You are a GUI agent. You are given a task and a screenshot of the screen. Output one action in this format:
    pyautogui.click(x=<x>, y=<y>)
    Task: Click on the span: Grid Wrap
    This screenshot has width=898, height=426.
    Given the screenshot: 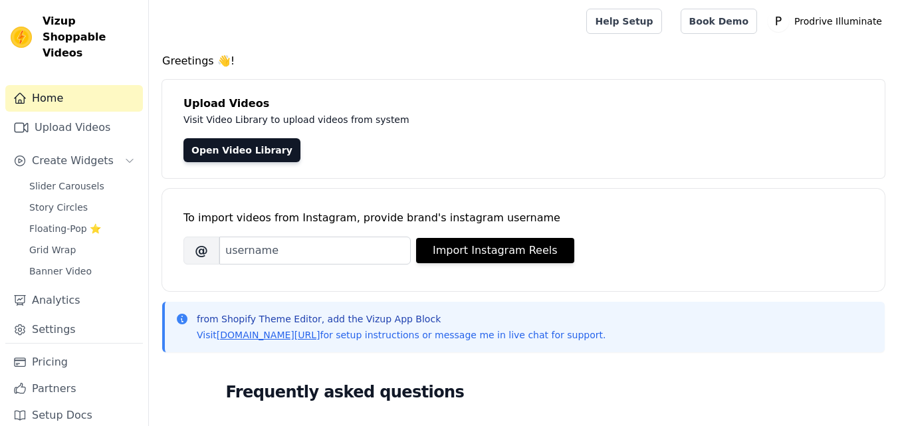 What is the action you would take?
    pyautogui.click(x=53, y=250)
    